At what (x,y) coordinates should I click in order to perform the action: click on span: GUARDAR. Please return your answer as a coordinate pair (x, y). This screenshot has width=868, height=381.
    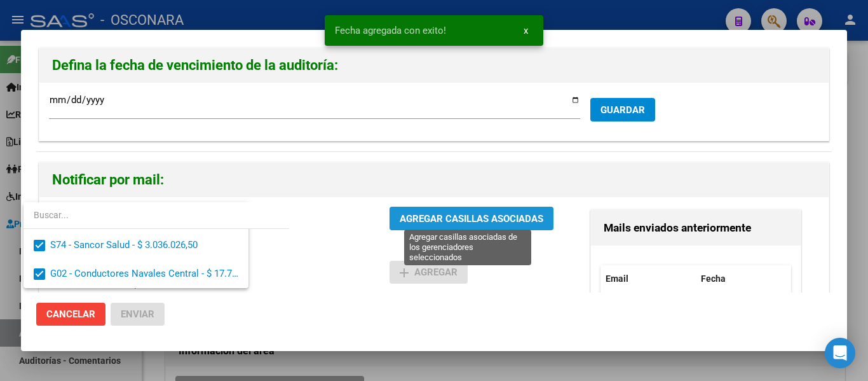
    Looking at the image, I should click on (623, 110).